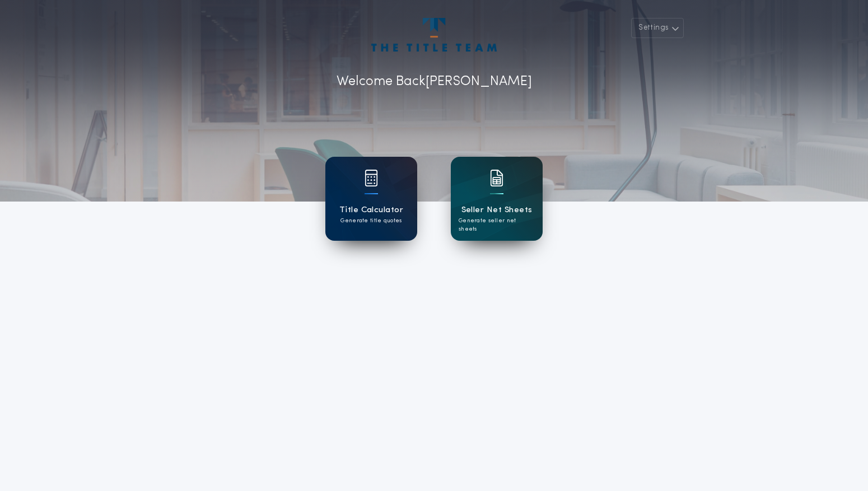 The image size is (868, 491). I want to click on h1: Seller Net Sheets, so click(497, 210).